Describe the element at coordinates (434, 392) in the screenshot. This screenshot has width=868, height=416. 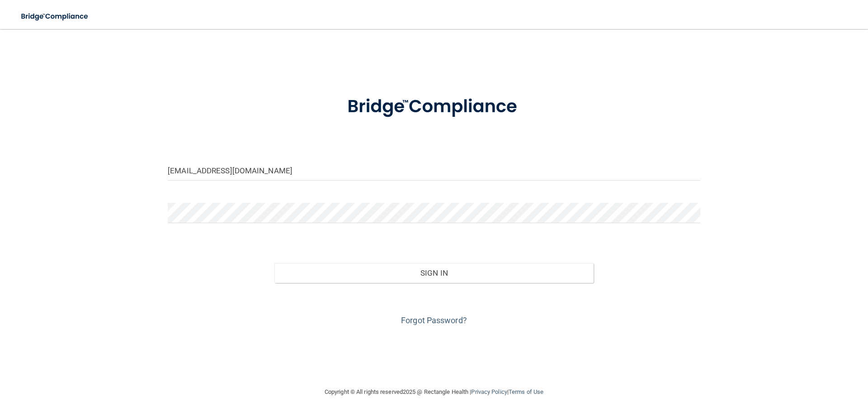
I see `div: Copyright © All rights reserved 2025 @ Rectangle Health | |` at that location.